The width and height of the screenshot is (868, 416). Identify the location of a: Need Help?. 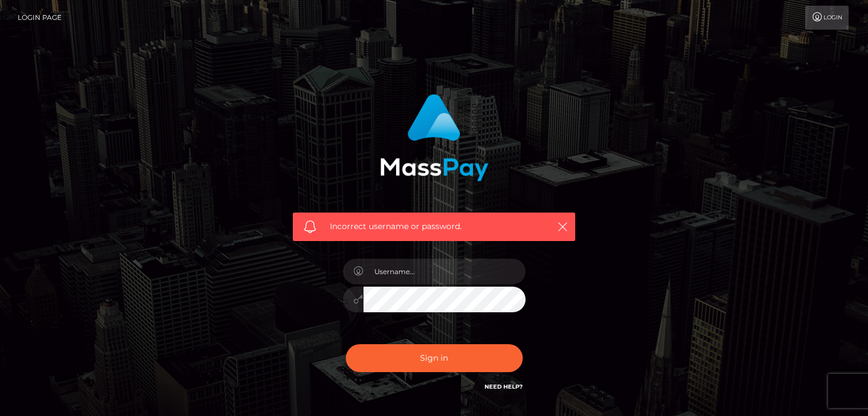
(503, 387).